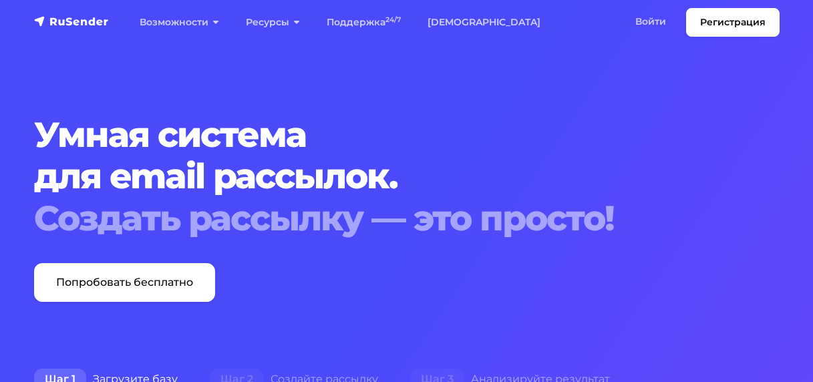 This screenshot has width=813, height=382. I want to click on div: Создать рассылку — это просто!, so click(407, 218).